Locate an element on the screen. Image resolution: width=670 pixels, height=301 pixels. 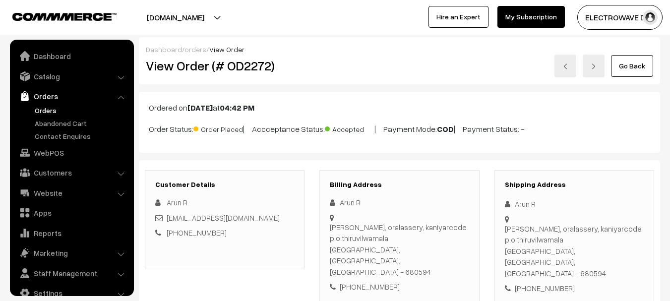
b: COD is located at coordinates (445, 129).